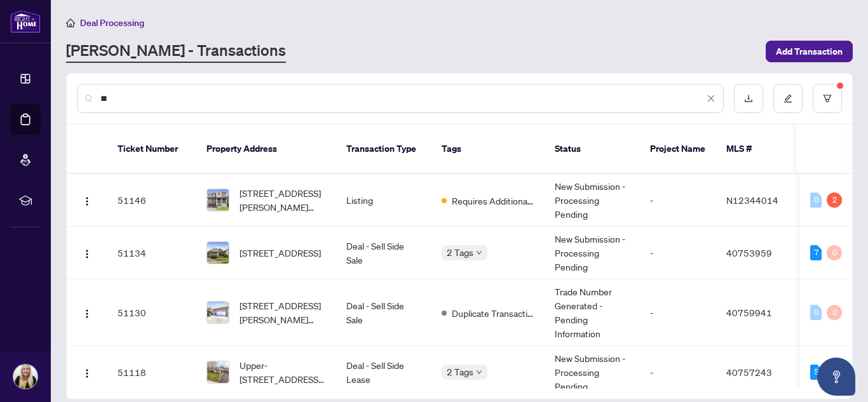 The image size is (868, 402). Describe the element at coordinates (152, 149) in the screenshot. I see `th: Ticket Number` at that location.